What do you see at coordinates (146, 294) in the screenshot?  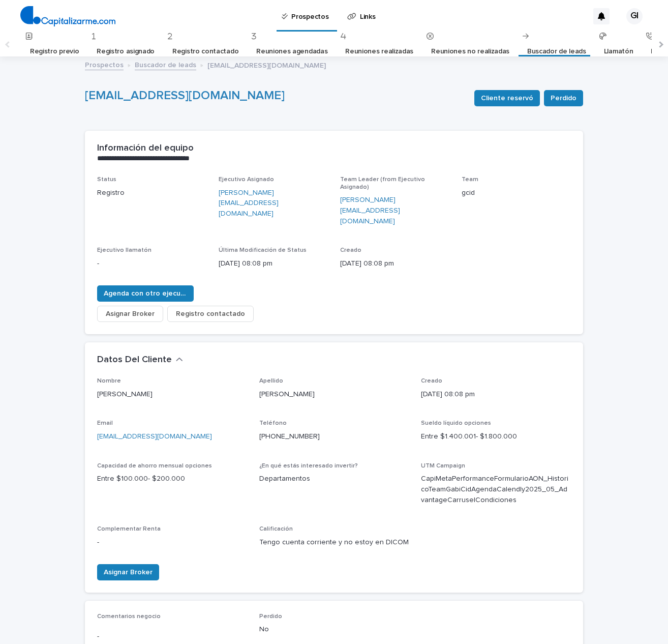 I see `button: Agenda con otro ejecutivo` at bounding box center [146, 294].